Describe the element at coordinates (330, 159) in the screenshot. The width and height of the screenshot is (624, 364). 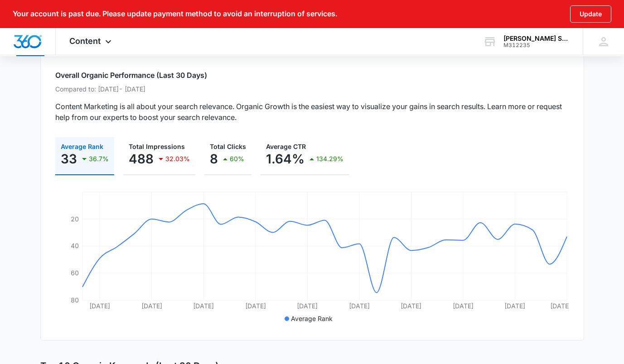
I see `p: 134.29%` at that location.